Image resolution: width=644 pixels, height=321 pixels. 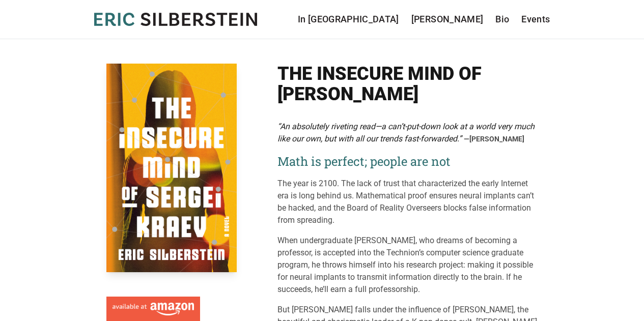 I want to click on img: Cover of The Insecure Mind of Sergei Kraev, so click(x=171, y=168).